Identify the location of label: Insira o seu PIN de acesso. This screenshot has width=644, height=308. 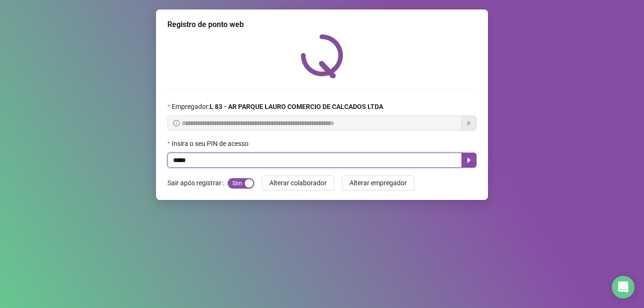
(211, 144).